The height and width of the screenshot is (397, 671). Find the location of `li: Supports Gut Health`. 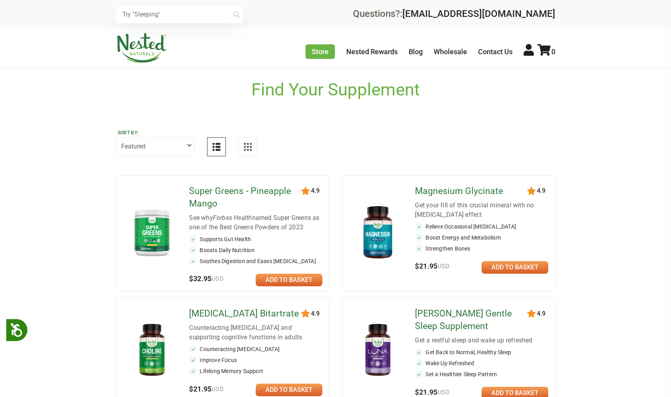

li: Supports Gut Health is located at coordinates (256, 239).